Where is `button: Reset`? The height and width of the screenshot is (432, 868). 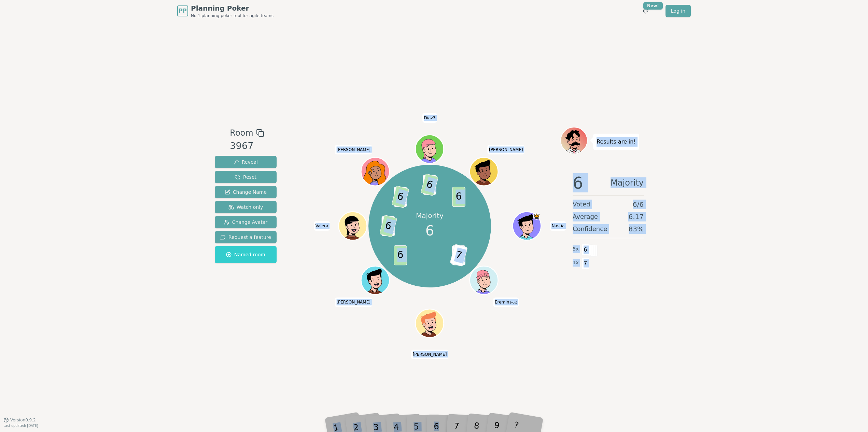 button: Reset is located at coordinates (246, 177).